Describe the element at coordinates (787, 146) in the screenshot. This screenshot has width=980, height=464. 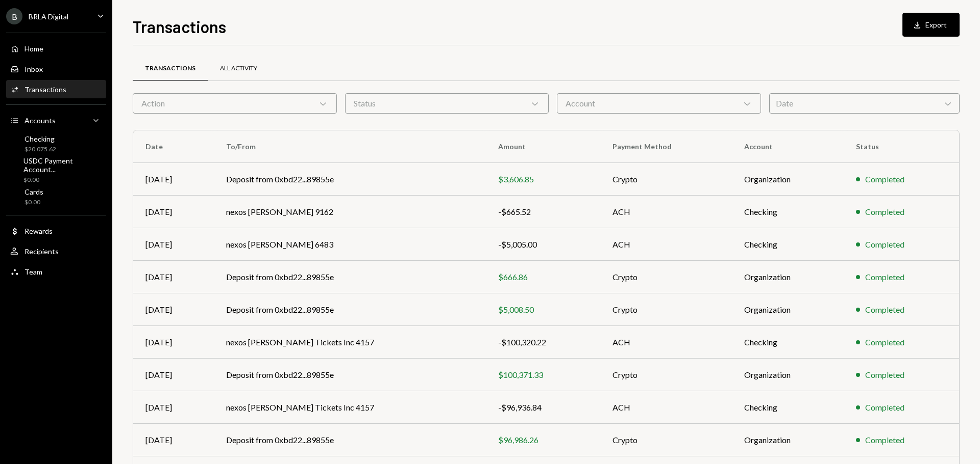
I see `th: Account` at that location.